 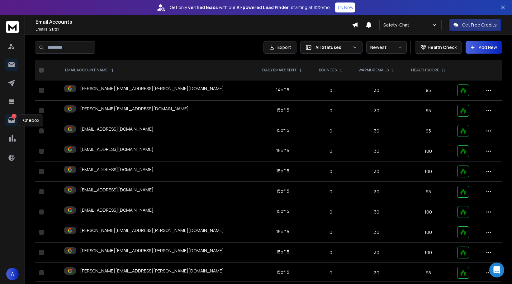 What do you see at coordinates (12, 274) in the screenshot?
I see `span: A` at bounding box center [12, 274].